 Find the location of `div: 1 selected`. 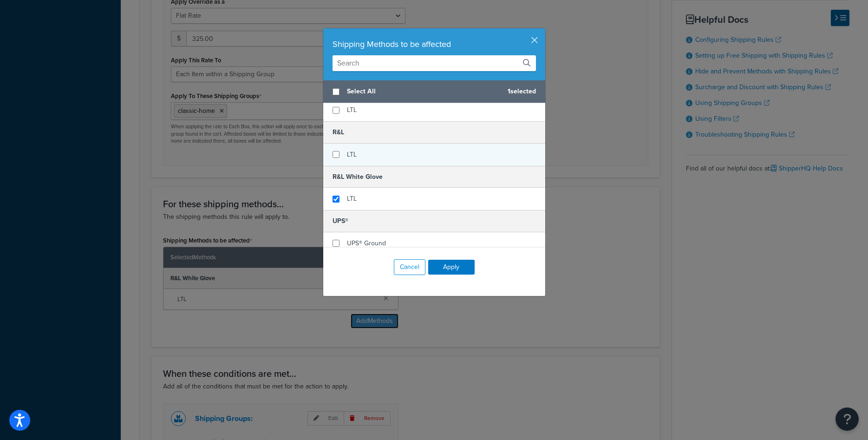

div: 1 selected is located at coordinates (435, 92).